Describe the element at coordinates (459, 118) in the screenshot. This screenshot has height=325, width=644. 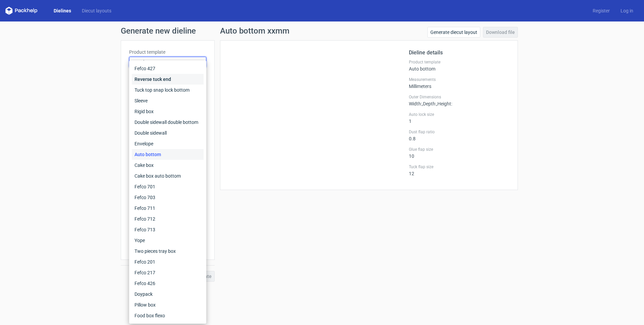
I see `div: 1` at that location.